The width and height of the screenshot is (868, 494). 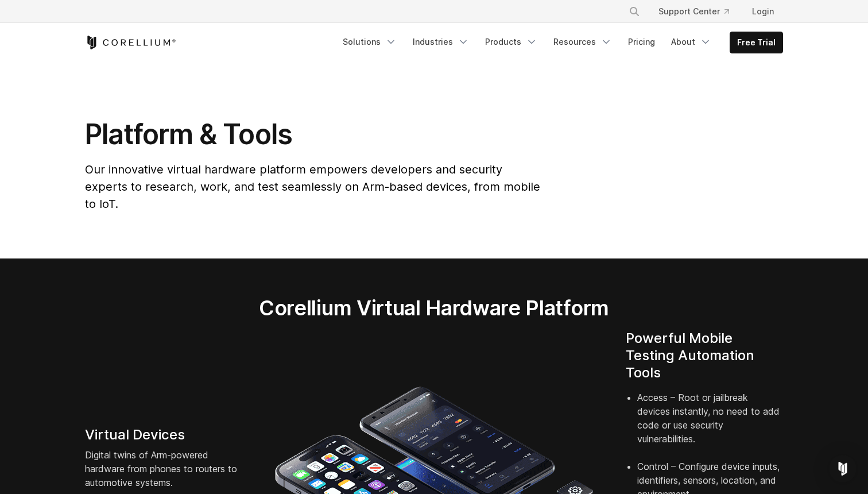 What do you see at coordinates (704, 356) in the screenshot?
I see `h4: Powerful Mobile Testing Automation Tools` at bounding box center [704, 356].